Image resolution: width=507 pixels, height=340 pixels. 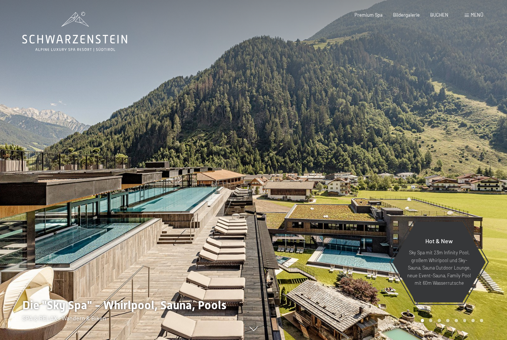 I want to click on span: Premium Spa, so click(x=368, y=15).